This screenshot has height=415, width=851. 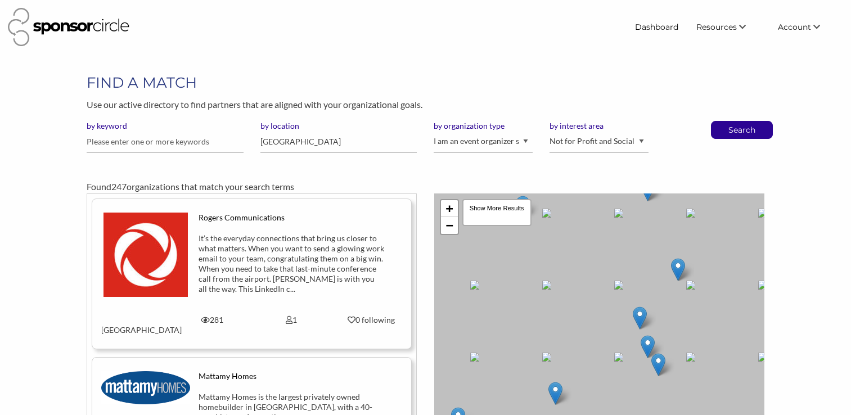 What do you see at coordinates (483, 126) in the screenshot?
I see `label: by organization type` at bounding box center [483, 126].